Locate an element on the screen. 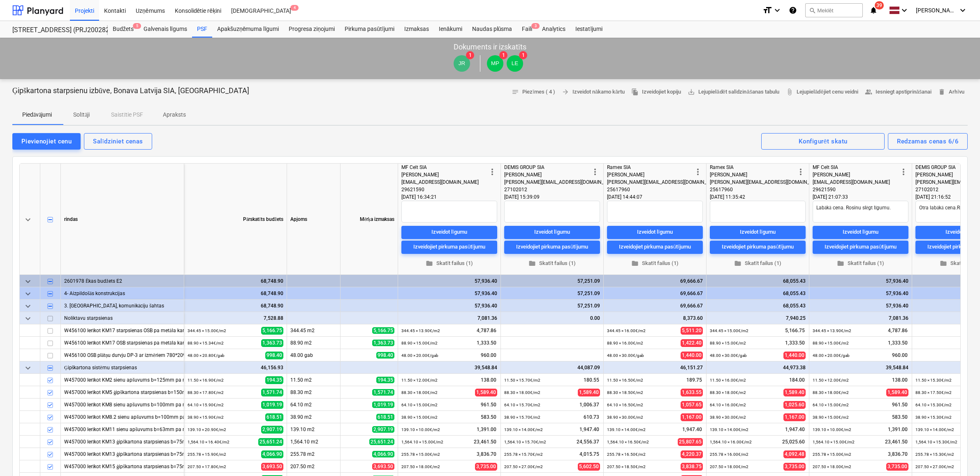  i: notifications is located at coordinates (874, 10).